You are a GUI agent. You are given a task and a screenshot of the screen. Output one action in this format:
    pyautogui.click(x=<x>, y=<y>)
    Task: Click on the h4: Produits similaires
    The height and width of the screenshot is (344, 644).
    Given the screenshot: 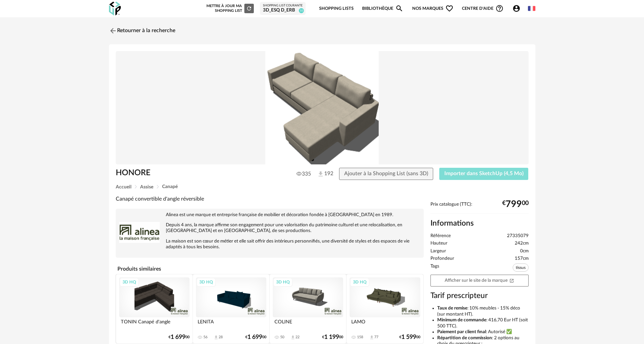 What is the action you would take?
    pyautogui.click(x=270, y=269)
    